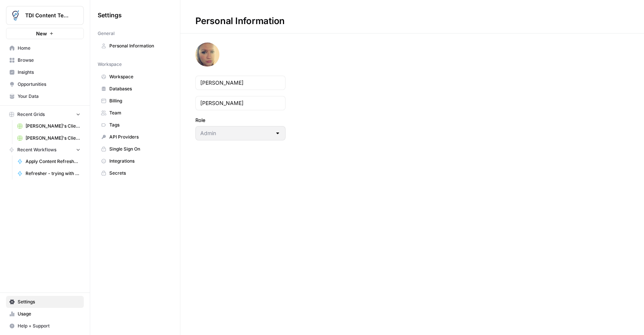 This screenshot has height=335, width=644. I want to click on a: Single Sign On, so click(135, 149).